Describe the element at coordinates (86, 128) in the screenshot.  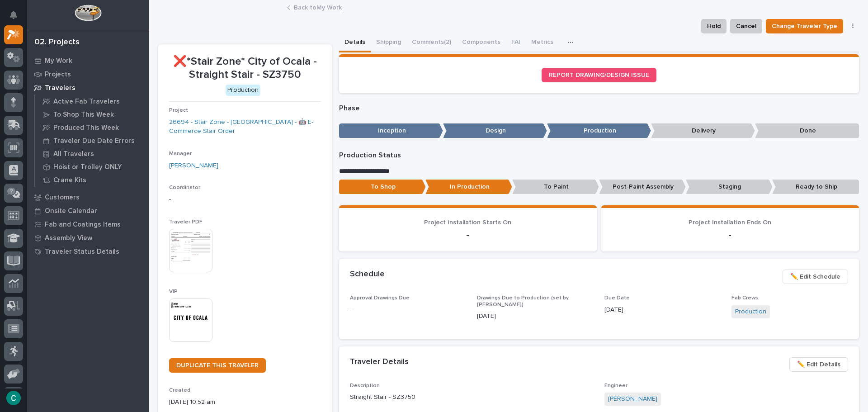
I see `p: Produced This Week` at that location.